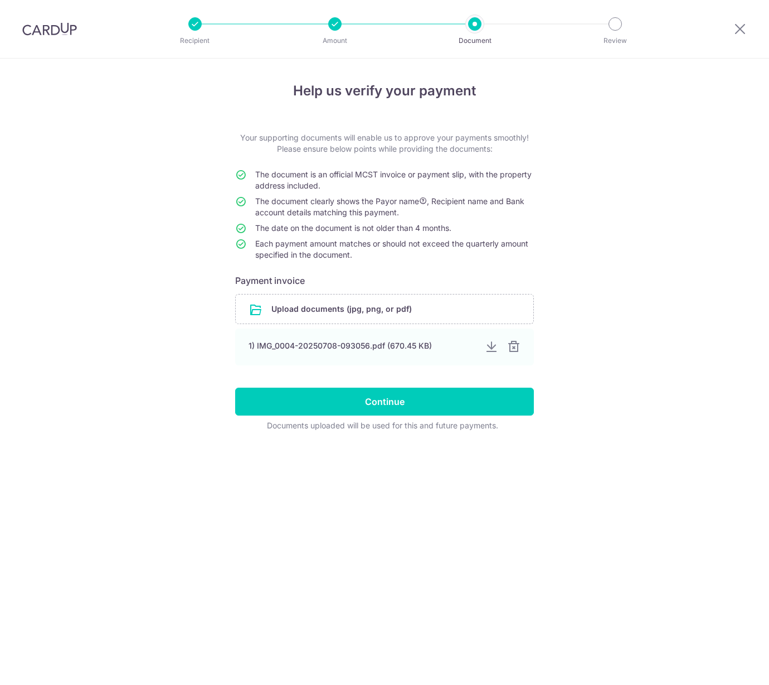 This screenshot has width=769, height=685. Describe the element at coordinates (335, 41) in the screenshot. I see `p: Amount` at that location.